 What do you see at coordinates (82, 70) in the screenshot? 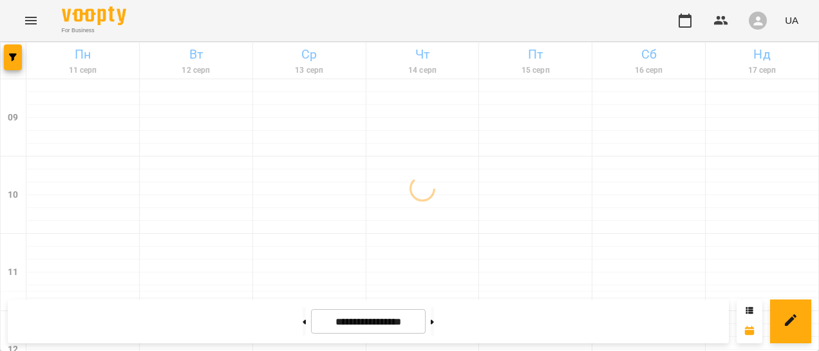
I see `h6: 11 серп` at bounding box center [82, 70].